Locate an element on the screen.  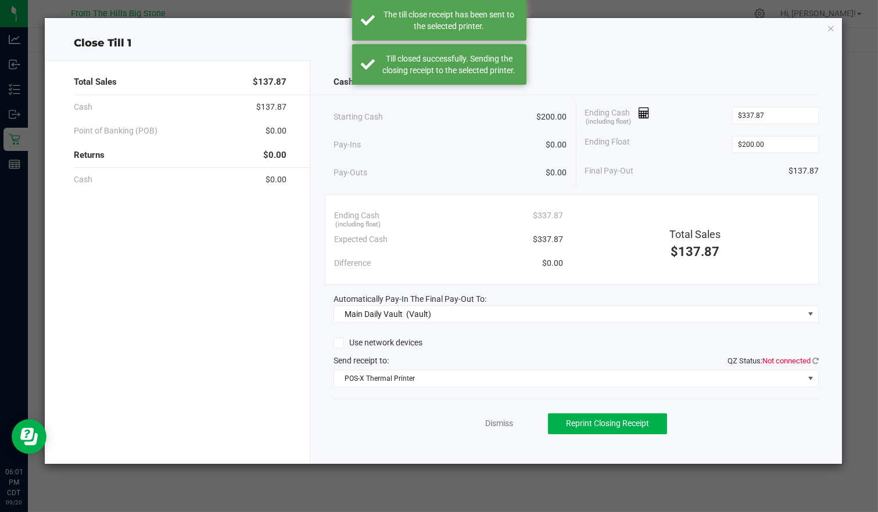
span: (Vault) is located at coordinates (418, 314).